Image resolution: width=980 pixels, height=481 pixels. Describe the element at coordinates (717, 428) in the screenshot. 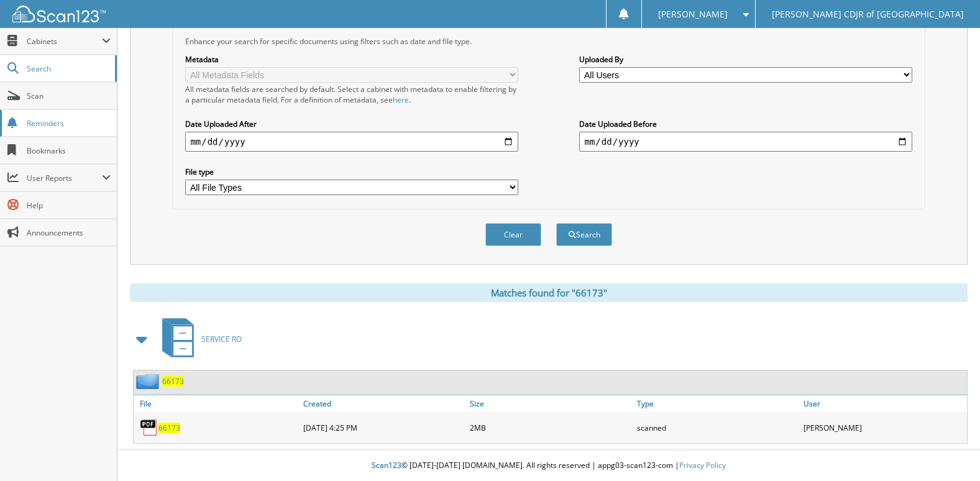

I see `div: scanned` at that location.